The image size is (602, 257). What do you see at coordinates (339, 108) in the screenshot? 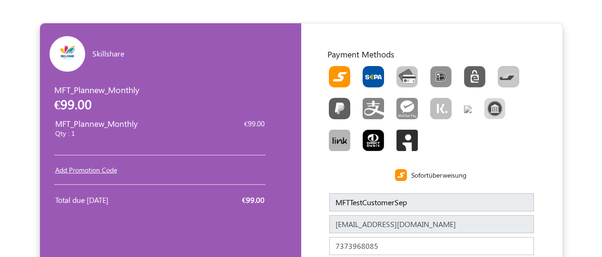
I see `img: S_PT_paypal.png` at bounding box center [339, 108].